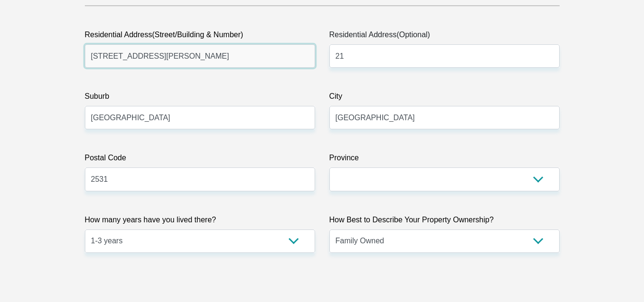 The width and height of the screenshot is (644, 302). What do you see at coordinates (444, 160) in the screenshot?
I see `label: Province` at bounding box center [444, 160].